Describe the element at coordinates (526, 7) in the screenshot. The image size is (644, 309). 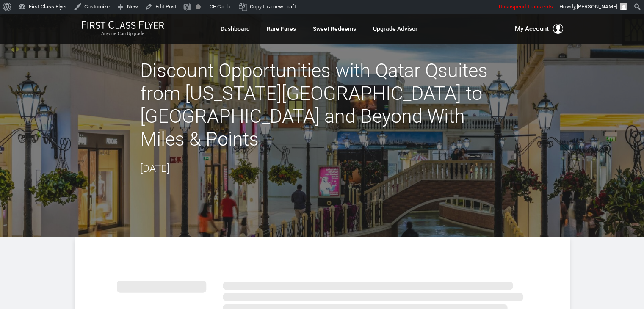
I see `span: Unsuspend Transients` at that location.